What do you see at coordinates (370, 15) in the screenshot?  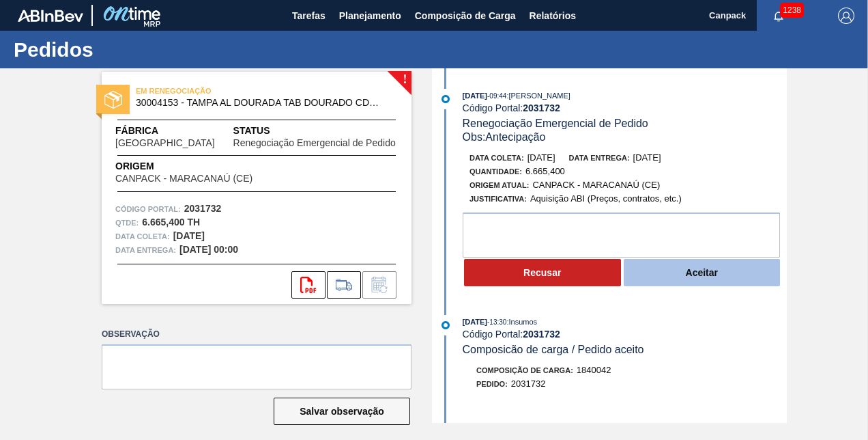 I see `span: Planejamento` at bounding box center [370, 15].